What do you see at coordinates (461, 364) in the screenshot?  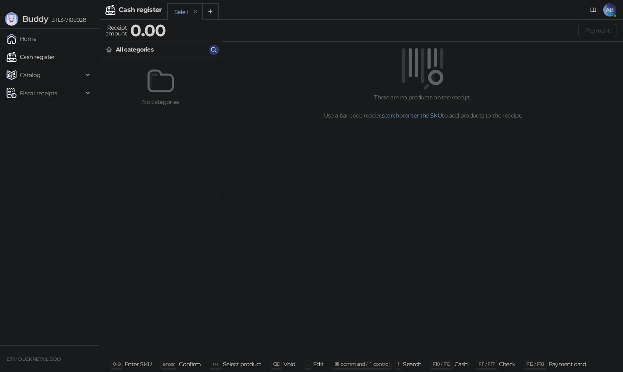 I see `div: Cash` at bounding box center [461, 364].